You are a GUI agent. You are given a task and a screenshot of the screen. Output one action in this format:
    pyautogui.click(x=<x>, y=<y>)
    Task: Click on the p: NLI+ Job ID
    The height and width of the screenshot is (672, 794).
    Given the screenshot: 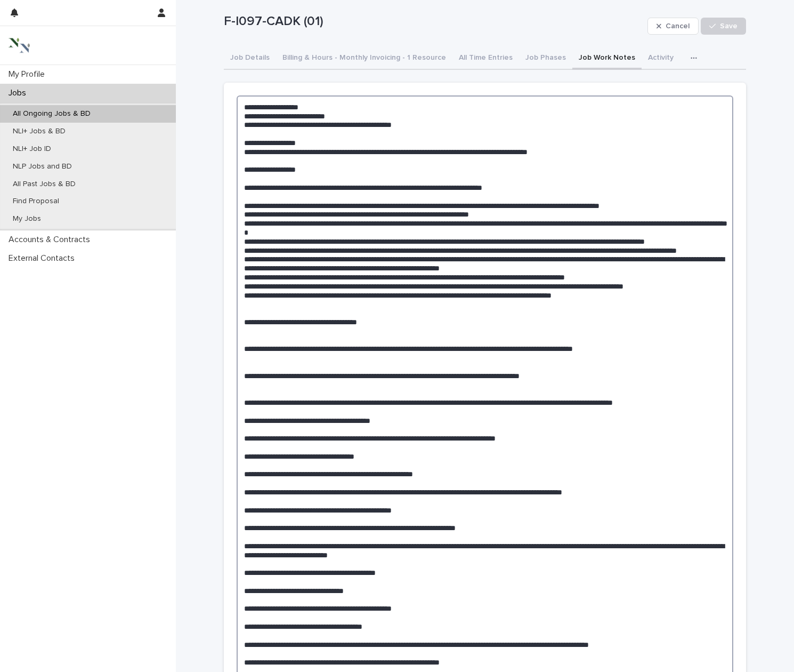 What is the action you would take?
    pyautogui.click(x=32, y=148)
    